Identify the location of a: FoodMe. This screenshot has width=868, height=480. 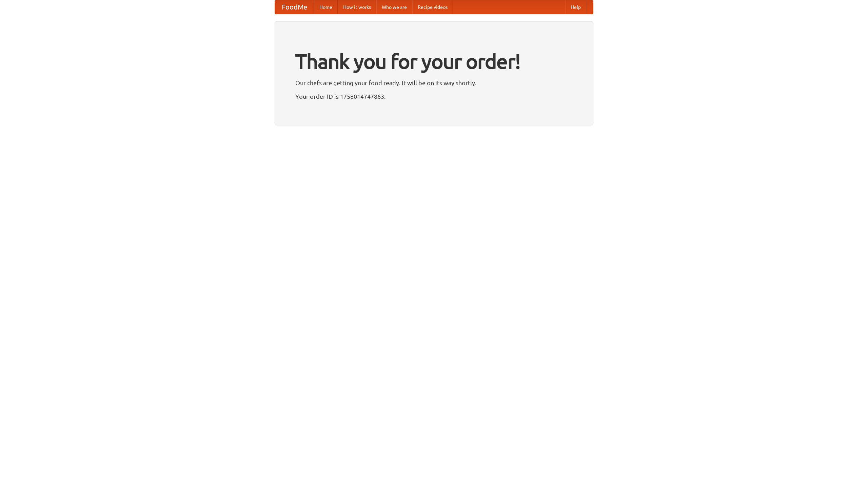
(295, 7).